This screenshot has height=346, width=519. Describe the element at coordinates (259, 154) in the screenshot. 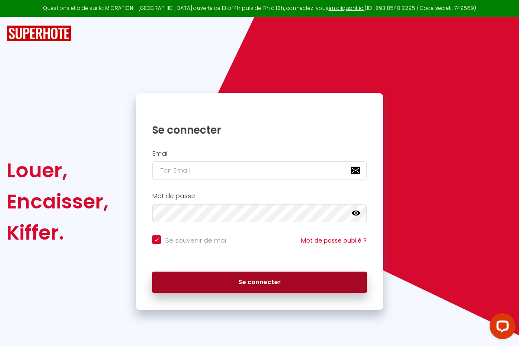

I see `h2: Email` at that location.